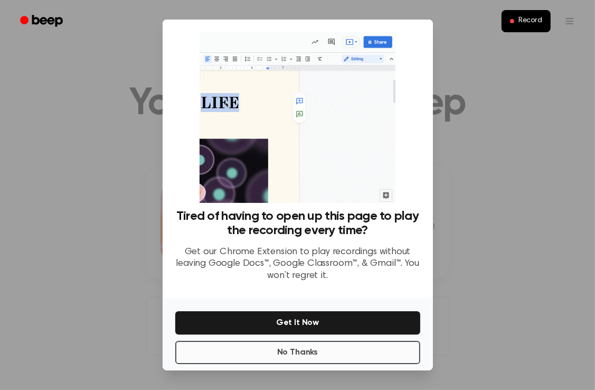 Image resolution: width=595 pixels, height=390 pixels. What do you see at coordinates (297, 117) in the screenshot?
I see `img: Beep extension in action` at bounding box center [297, 117].